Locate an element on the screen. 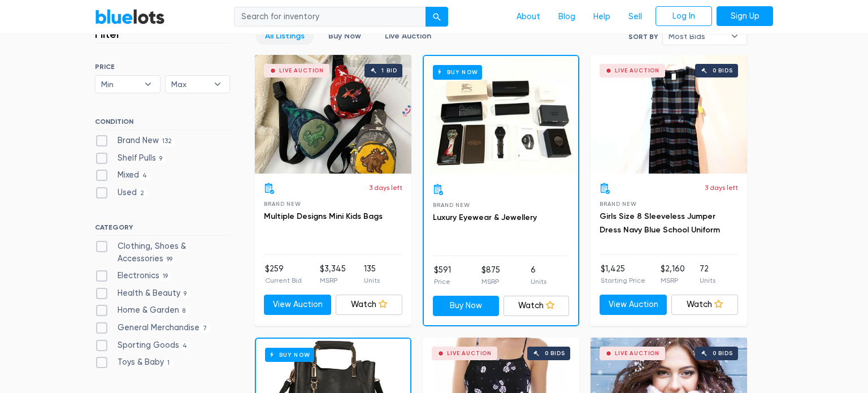 The image size is (868, 393). a: Live Auction 1 bid is located at coordinates (333, 114).